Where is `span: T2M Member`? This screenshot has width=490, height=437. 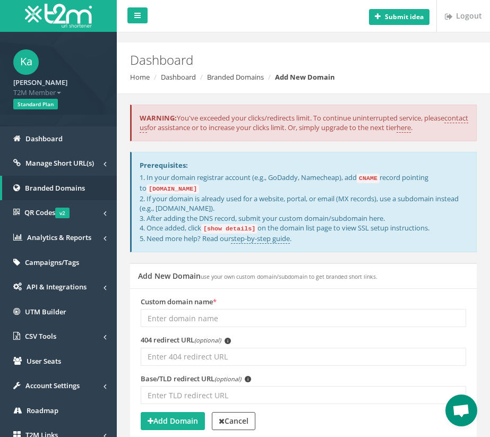
span: T2M Member is located at coordinates (58, 92).